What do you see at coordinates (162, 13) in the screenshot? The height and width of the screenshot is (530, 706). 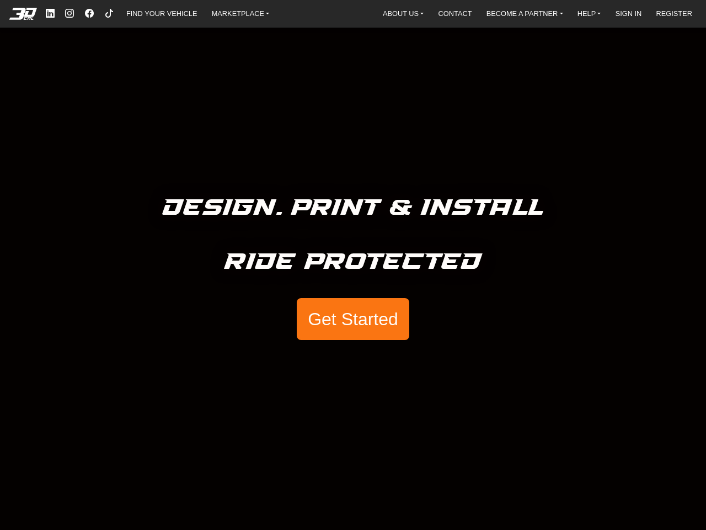 I see `a: FIND YOUR VEHICLE` at bounding box center [162, 13].